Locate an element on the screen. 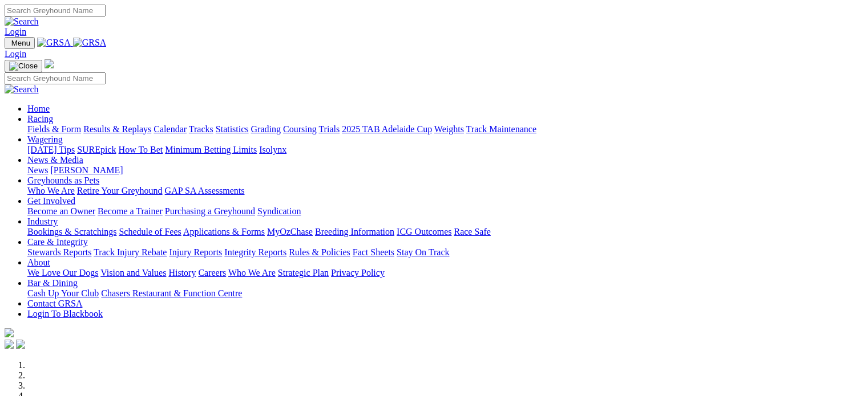 The width and height of the screenshot is (868, 396). a: Racing is located at coordinates (40, 118).